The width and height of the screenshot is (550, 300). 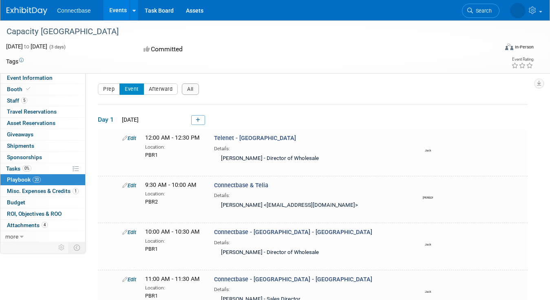 I want to click on span: 20, so click(x=37, y=180).